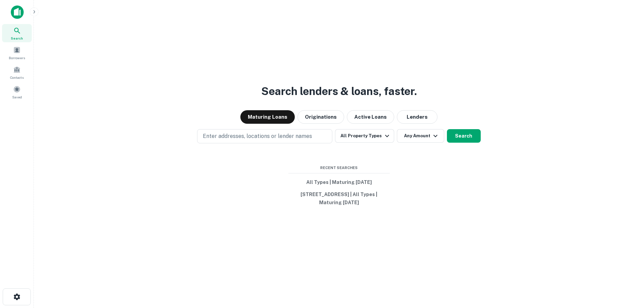 This screenshot has width=644, height=308. What do you see at coordinates (17, 52) in the screenshot?
I see `a: Borrowers` at bounding box center [17, 52].